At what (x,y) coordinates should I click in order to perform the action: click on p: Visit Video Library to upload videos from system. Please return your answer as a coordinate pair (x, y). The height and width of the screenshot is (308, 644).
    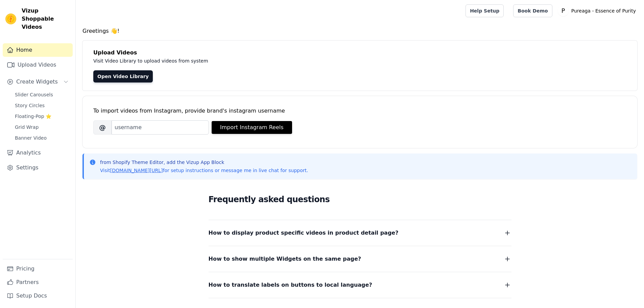
    Looking at the image, I should click on (245, 60).